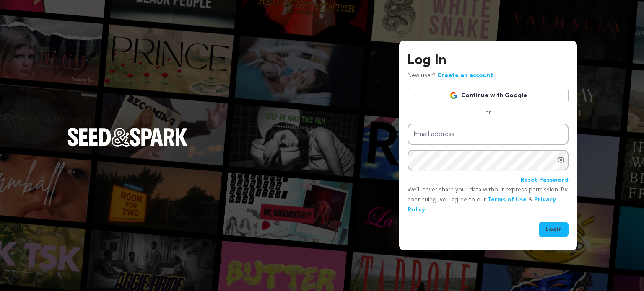 The height and width of the screenshot is (291, 644). What do you see at coordinates (544, 181) in the screenshot?
I see `a: Reset Password` at bounding box center [544, 181].